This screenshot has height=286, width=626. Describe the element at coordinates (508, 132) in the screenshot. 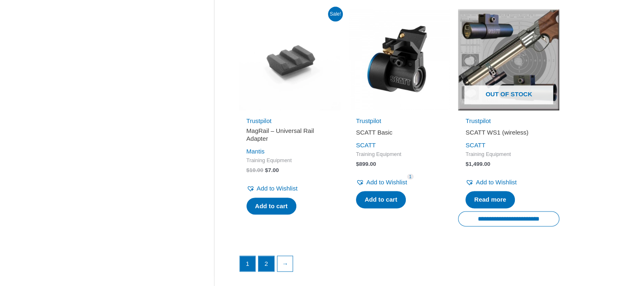

I see `h2: SCATT WS1 (wireless)` at that location.